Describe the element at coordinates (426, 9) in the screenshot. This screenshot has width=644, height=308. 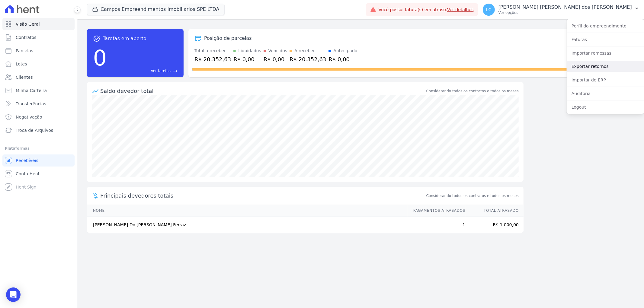
I see `span: Você possui fatura(s) em atraso.` at that location.